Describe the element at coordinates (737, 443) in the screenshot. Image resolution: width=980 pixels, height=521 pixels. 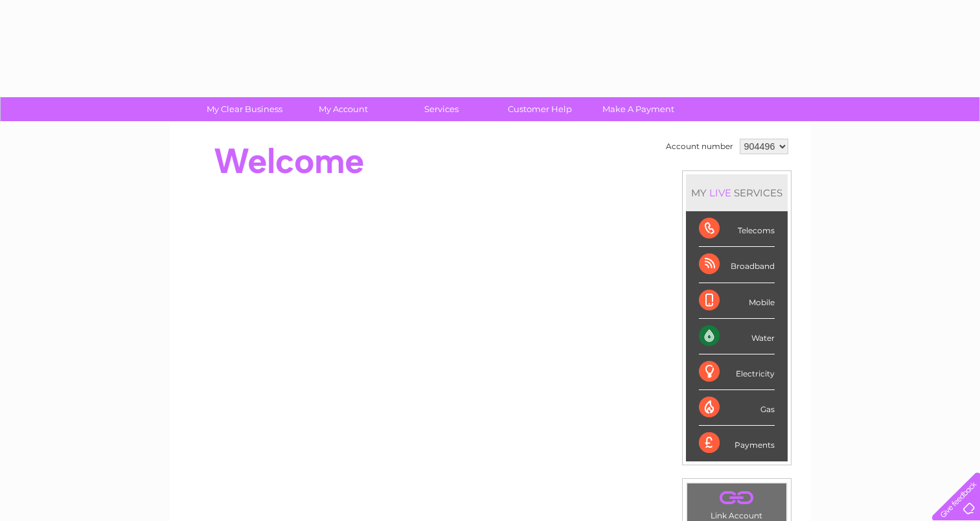
I see `div: Payments` at that location.